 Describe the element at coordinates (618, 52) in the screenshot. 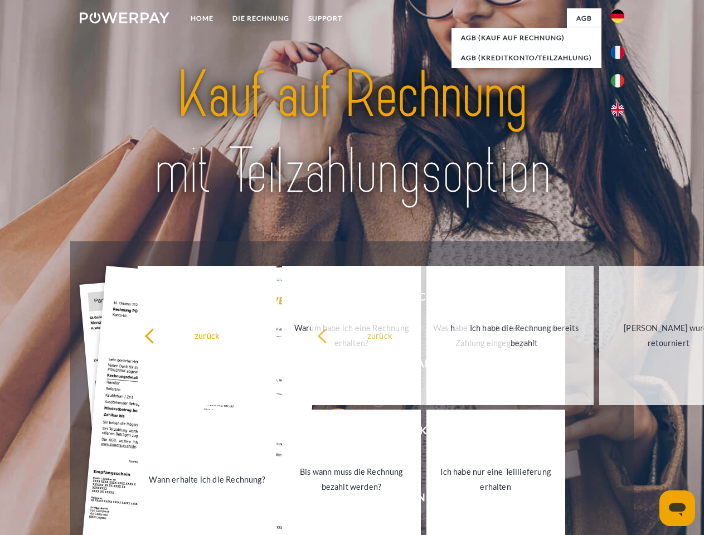

I see `img: fr` at that location.